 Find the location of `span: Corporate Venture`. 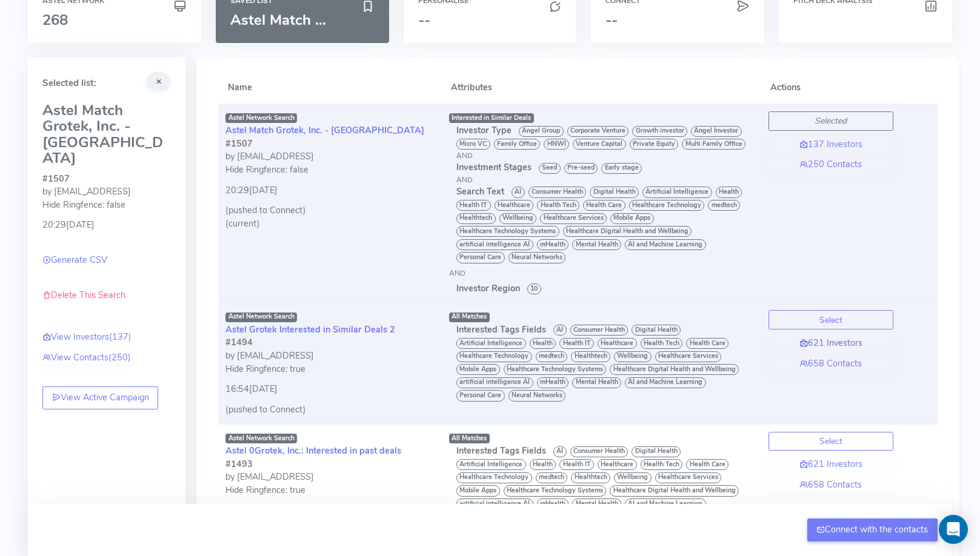

span: Corporate Venture is located at coordinates (598, 132).